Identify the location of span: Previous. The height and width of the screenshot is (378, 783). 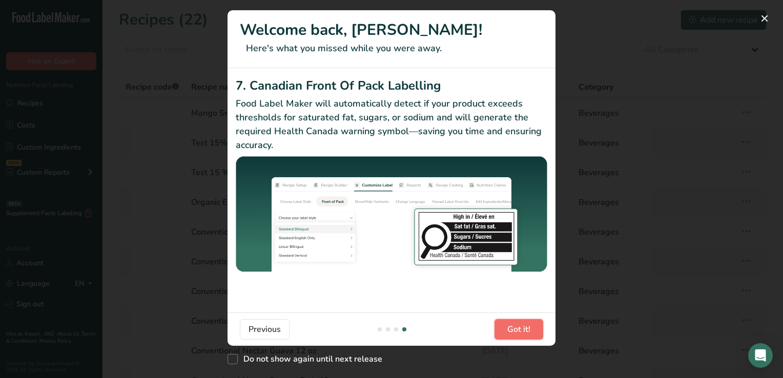
(264, 329).